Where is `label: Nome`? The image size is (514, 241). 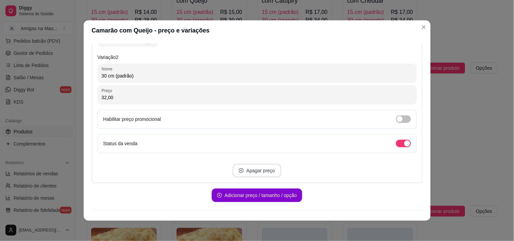 label: Nome is located at coordinates (108, 69).